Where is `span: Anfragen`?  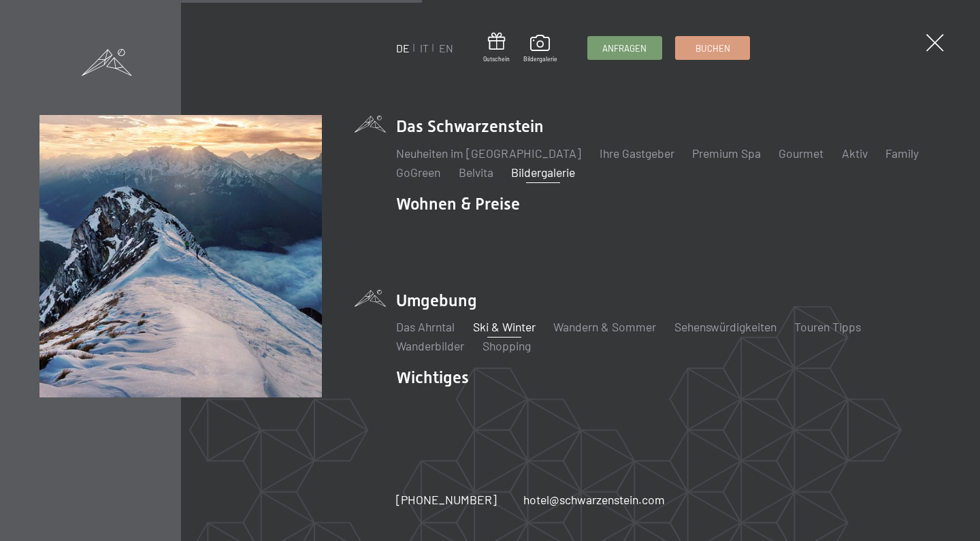 span: Anfragen is located at coordinates (624, 48).